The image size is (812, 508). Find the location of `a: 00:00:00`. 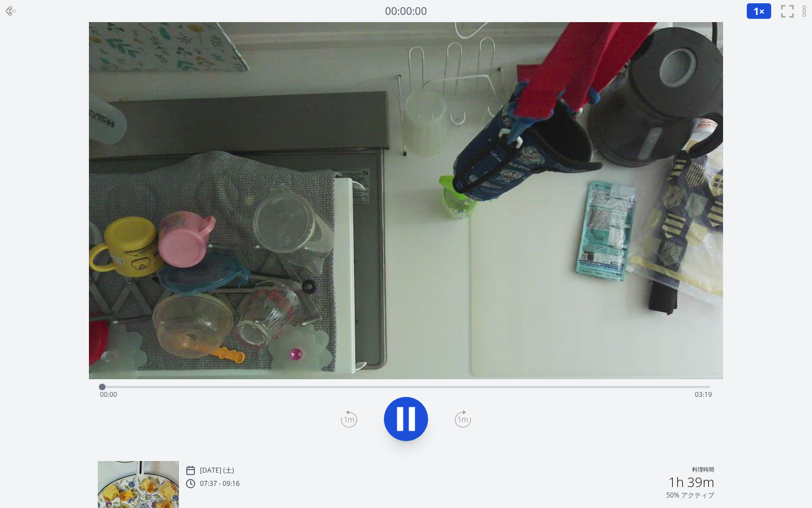

a: 00:00:00 is located at coordinates (406, 11).